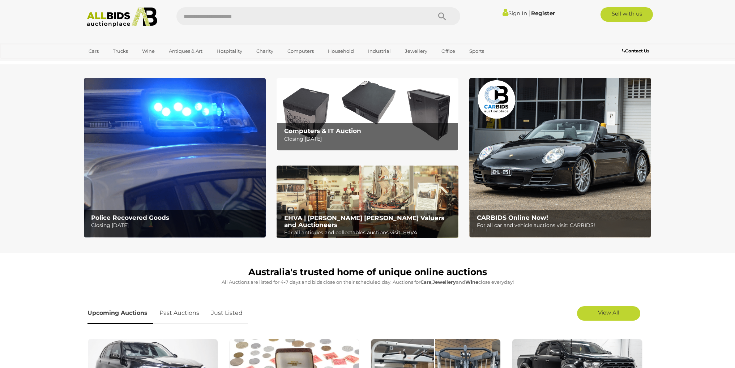  What do you see at coordinates (626, 14) in the screenshot?
I see `a: Sell with us` at bounding box center [626, 14].